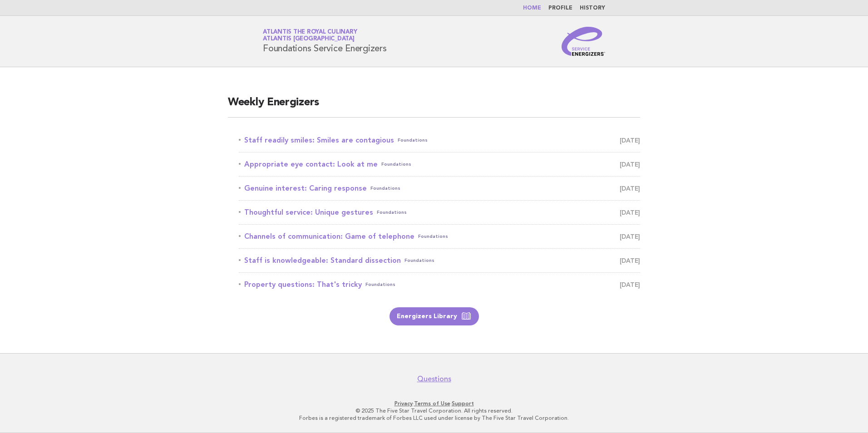  What do you see at coordinates (325, 41) in the screenshot?
I see `h1: Foundations Service Energizers` at bounding box center [325, 41].